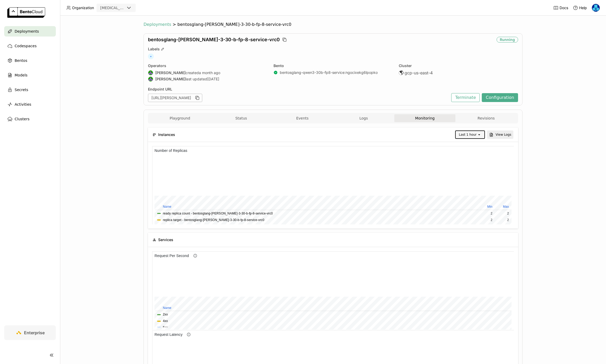 This screenshot has height=364, width=606. I want to click on span: Organization, so click(83, 8).